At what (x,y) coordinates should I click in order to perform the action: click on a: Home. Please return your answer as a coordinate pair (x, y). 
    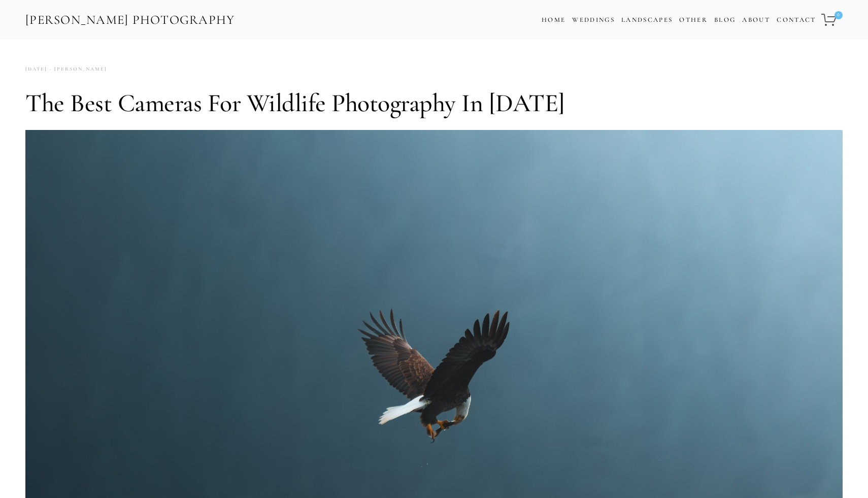
    Looking at the image, I should click on (553, 20).